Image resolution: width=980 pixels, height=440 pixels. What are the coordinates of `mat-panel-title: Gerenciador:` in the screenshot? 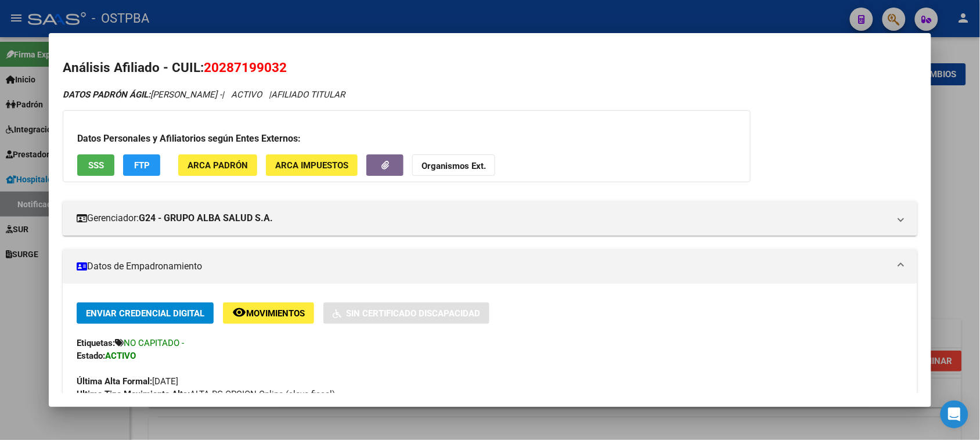 It's located at (482, 218).